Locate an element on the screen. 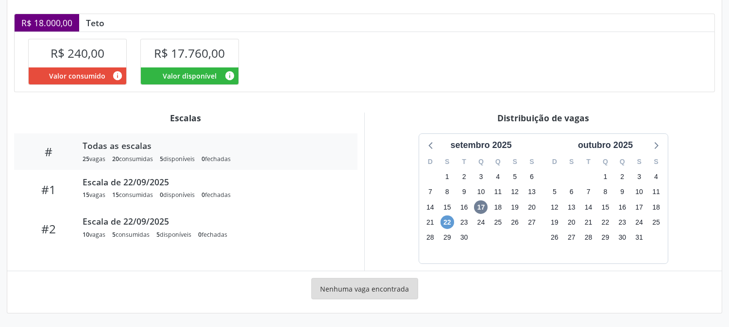  span: 20 is located at coordinates (116, 159).